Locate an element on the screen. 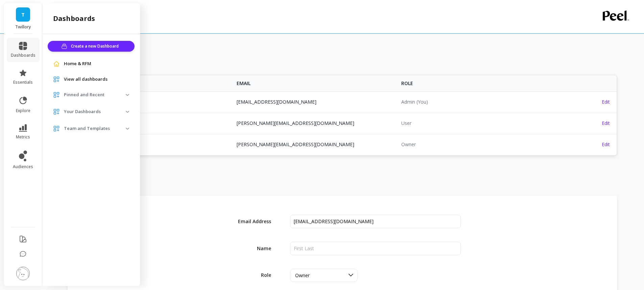 This screenshot has width=644, height=290. a: View all dashboards is located at coordinates (96, 80).